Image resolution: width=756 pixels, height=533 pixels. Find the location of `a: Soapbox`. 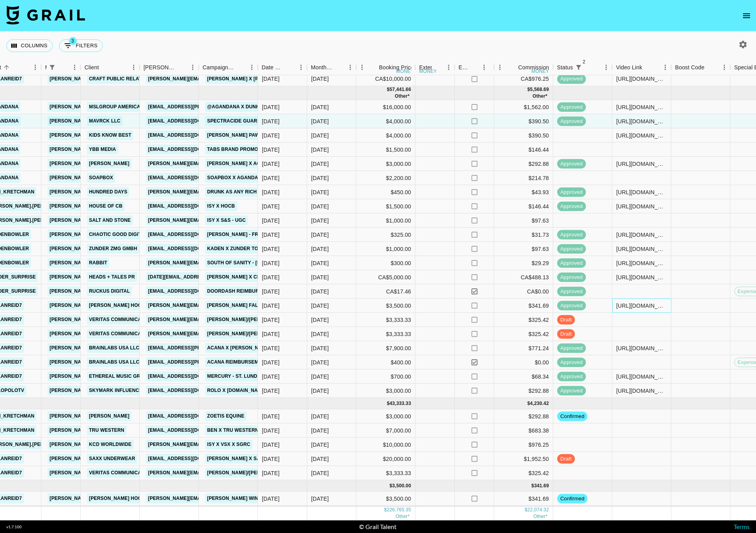

a: Soapbox is located at coordinates (101, 178).